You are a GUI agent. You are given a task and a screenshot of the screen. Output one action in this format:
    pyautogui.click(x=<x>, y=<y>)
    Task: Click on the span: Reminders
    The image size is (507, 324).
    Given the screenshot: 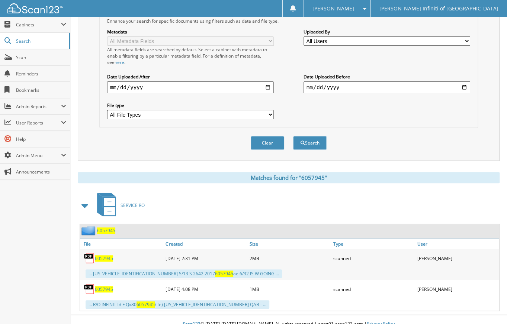 What is the action you would take?
    pyautogui.click(x=41, y=74)
    